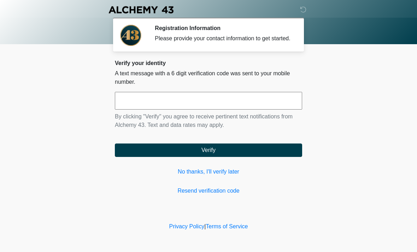 The width and height of the screenshot is (417, 252). Describe the element at coordinates (131, 35) in the screenshot. I see `img: Agent Avatar` at that location.